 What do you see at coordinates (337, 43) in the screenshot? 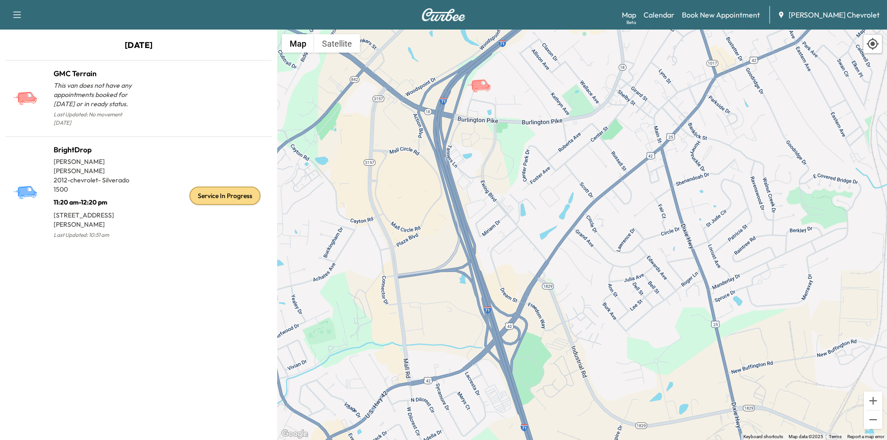
I see `button: Show satellite imagery` at bounding box center [337, 43].